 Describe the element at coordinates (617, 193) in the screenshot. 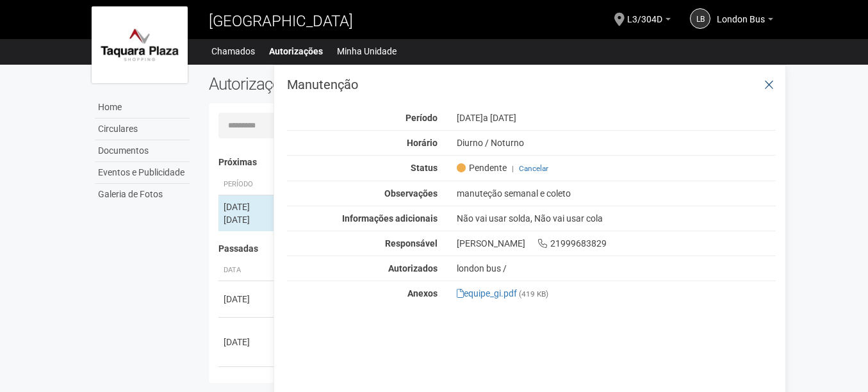

I see `div: manuteção semanal e coleto` at that location.